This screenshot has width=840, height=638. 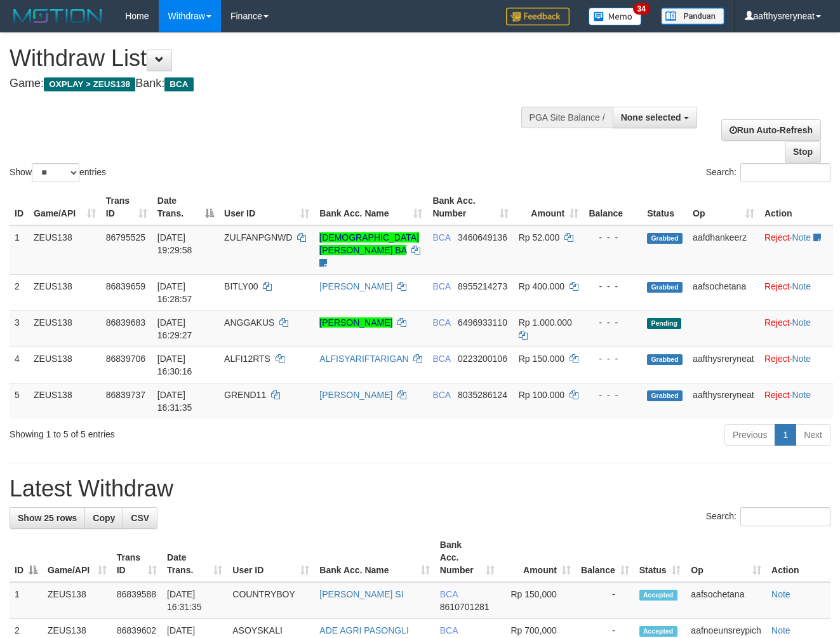 What do you see at coordinates (58, 15) in the screenshot?
I see `img: MOTION_logo.png` at bounding box center [58, 15].